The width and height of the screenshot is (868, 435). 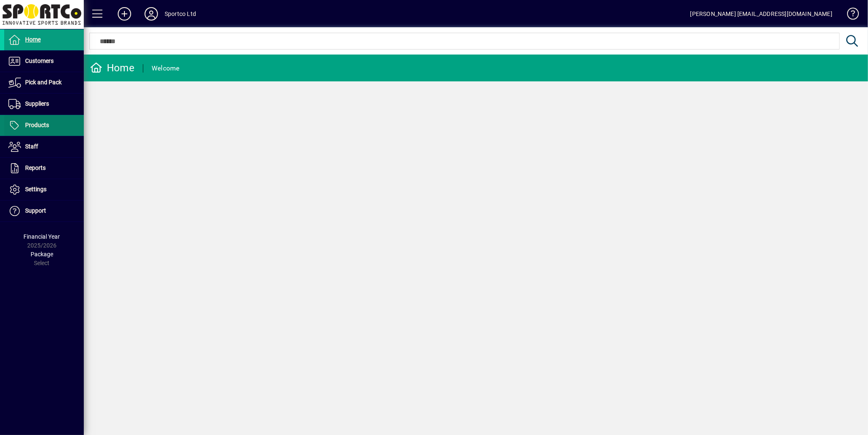 I want to click on span: Pick and Pack, so click(x=43, y=82).